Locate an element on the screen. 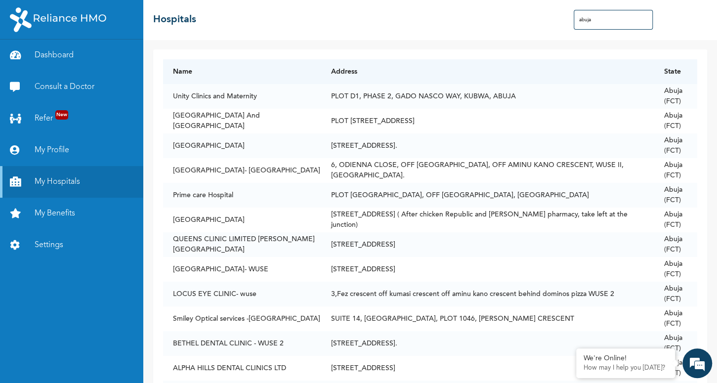  td: Prime care Hospital is located at coordinates (242, 195).